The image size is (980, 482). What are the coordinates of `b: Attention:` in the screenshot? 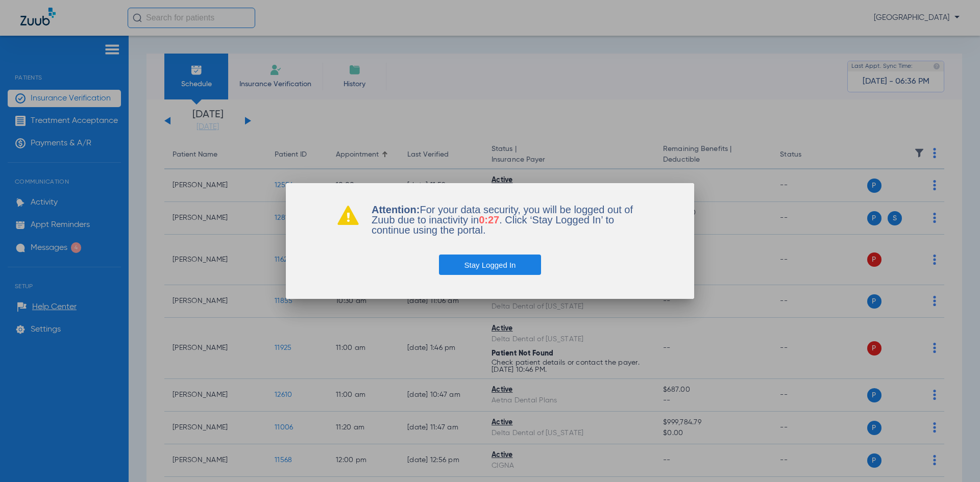 It's located at (395, 209).